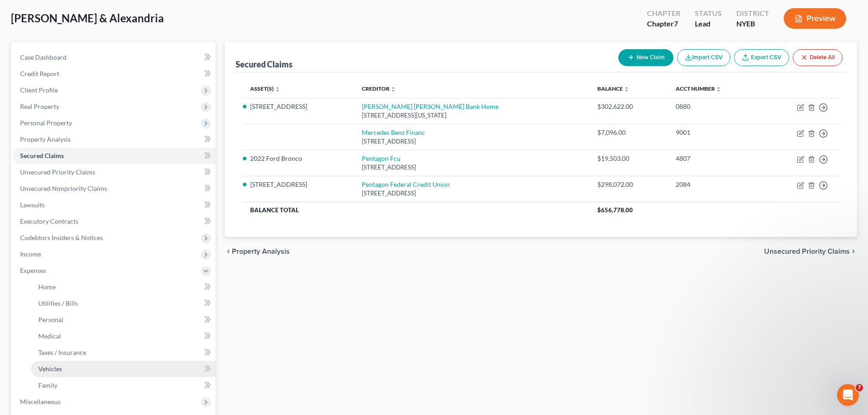 This screenshot has height=415, width=868. What do you see at coordinates (91, 185) in the screenshot?
I see `div: Statement of Financial Affairs - Payments Made in the Last 90 days` at bounding box center [91, 185].